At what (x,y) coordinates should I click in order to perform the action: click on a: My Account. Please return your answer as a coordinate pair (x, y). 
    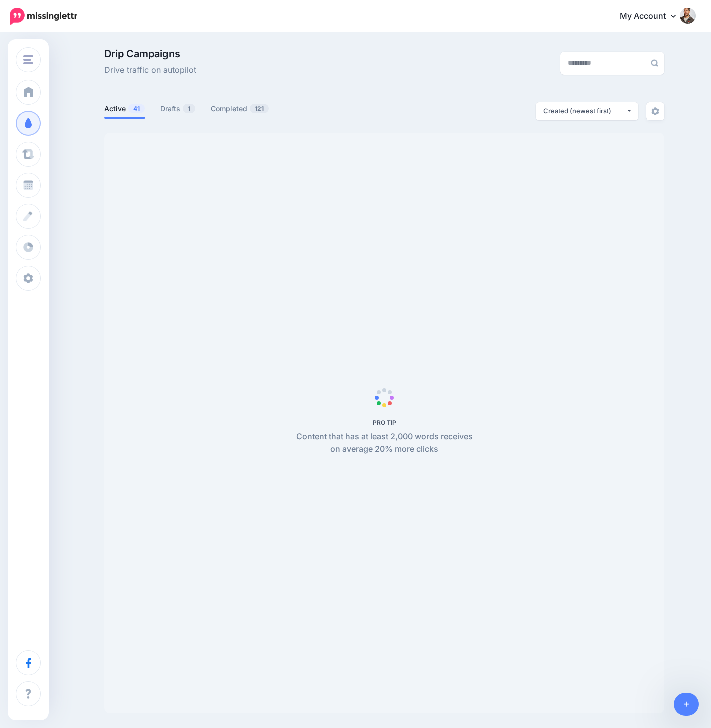
    Looking at the image, I should click on (653, 16).